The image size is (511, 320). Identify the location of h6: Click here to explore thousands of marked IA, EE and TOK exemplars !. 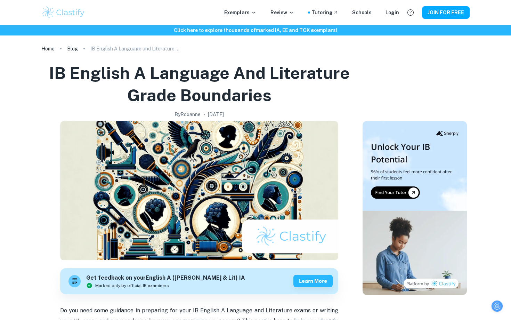
(256, 30).